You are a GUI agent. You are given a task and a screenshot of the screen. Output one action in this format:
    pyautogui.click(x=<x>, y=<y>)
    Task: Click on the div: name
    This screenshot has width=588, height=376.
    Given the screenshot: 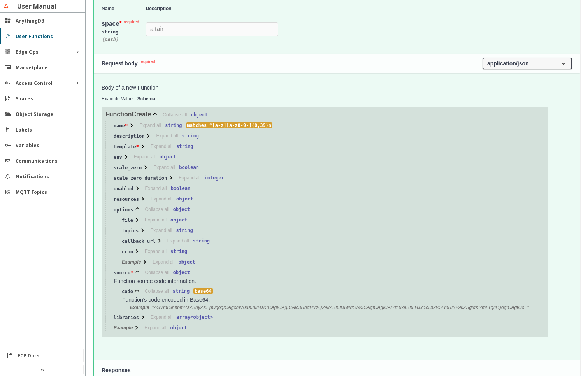 What is the action you would take?
    pyautogui.click(x=121, y=125)
    